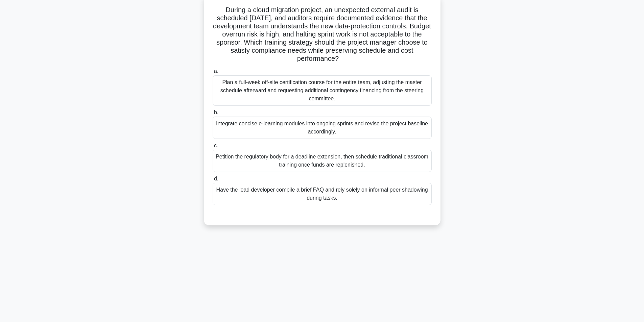 Image resolution: width=644 pixels, height=322 pixels. I want to click on span: c., so click(216, 145).